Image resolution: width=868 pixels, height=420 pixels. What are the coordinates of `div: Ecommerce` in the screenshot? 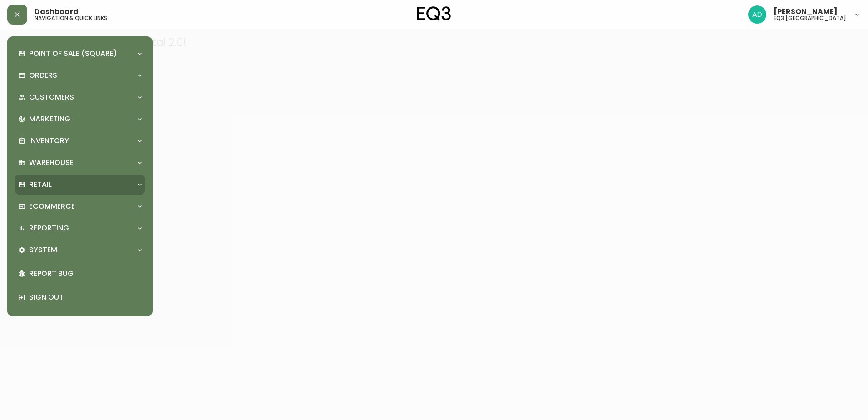 It's located at (80, 206).